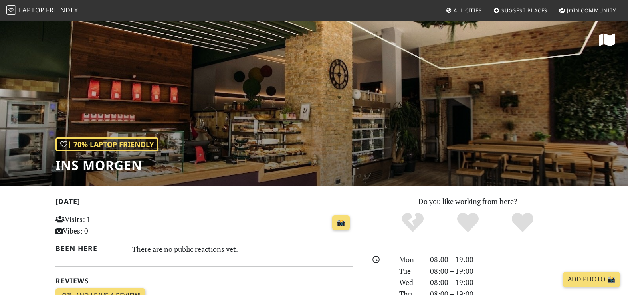 The width and height of the screenshot is (628, 295). I want to click on div: No, so click(413, 222).